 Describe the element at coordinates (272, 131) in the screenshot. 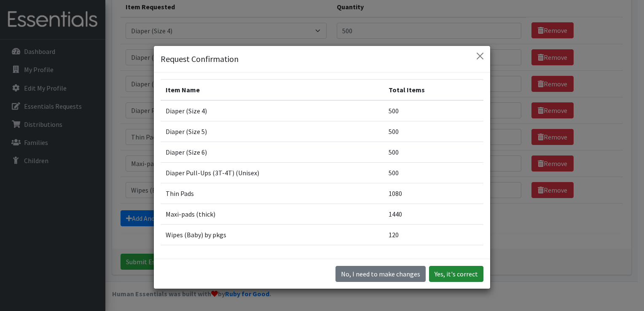

I see `td: Diaper (Size 5)` at that location.